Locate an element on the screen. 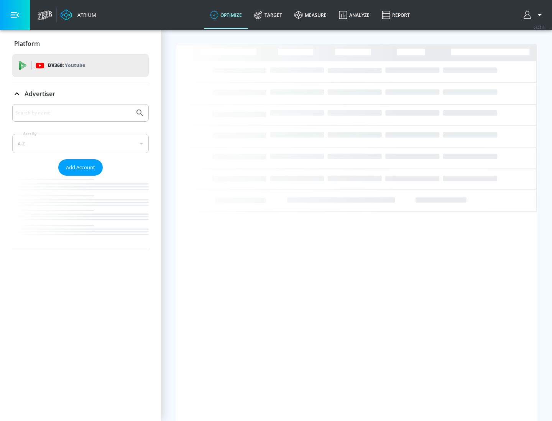 The width and height of the screenshot is (552, 421). input: Search by name is located at coordinates (73, 113).